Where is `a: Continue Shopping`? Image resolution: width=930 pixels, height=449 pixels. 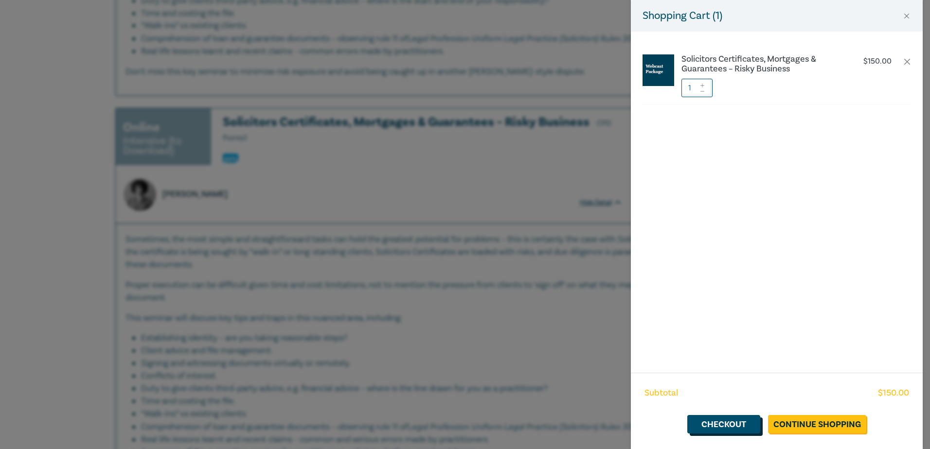 a: Continue Shopping is located at coordinates (817, 425).